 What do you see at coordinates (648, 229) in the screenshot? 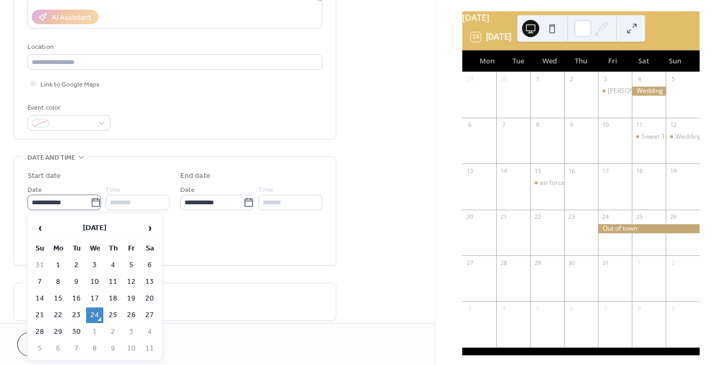
I see `div: Out of town` at bounding box center [648, 229].